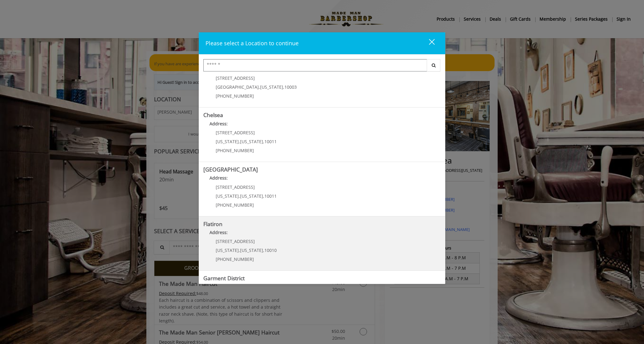 The height and width of the screenshot is (344, 644). Describe the element at coordinates (291, 87) in the screenshot. I see `span: 10003` at that location.